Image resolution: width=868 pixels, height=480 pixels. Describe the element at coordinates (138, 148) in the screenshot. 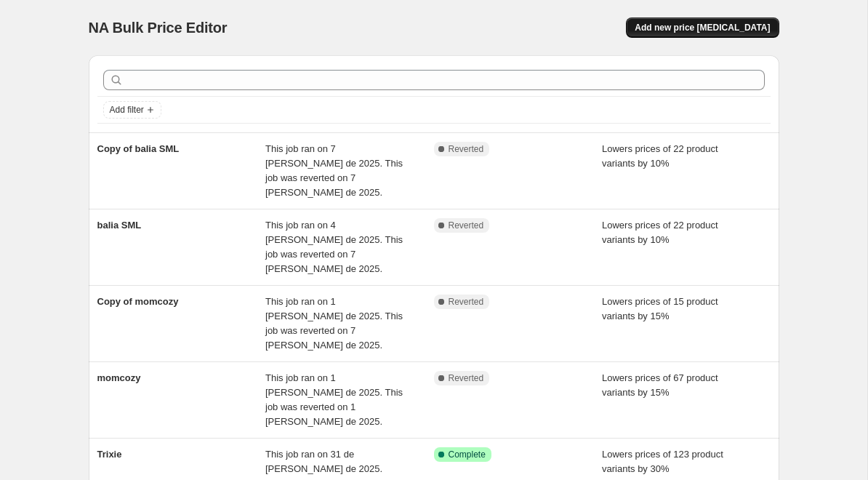

I see `span: Copy of balia SML` at that location.